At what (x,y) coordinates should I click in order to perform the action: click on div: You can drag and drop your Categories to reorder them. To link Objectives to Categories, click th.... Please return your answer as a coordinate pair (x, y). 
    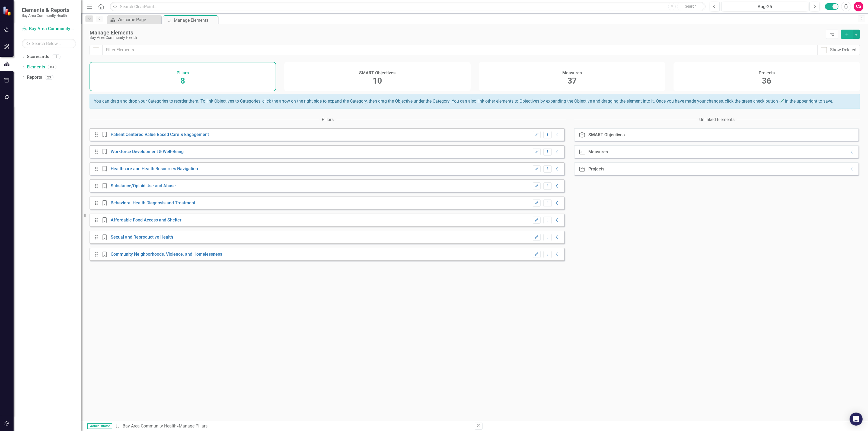
    Looking at the image, I should click on (475, 101).